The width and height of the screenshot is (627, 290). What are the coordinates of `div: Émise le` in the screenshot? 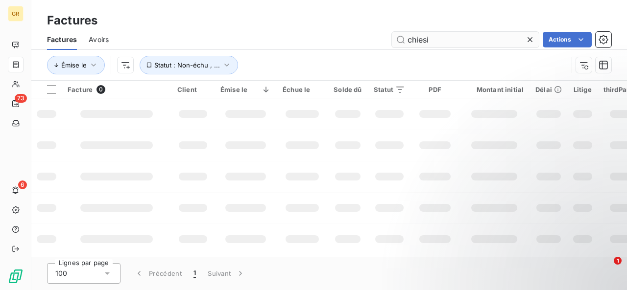 It's located at (245, 90).